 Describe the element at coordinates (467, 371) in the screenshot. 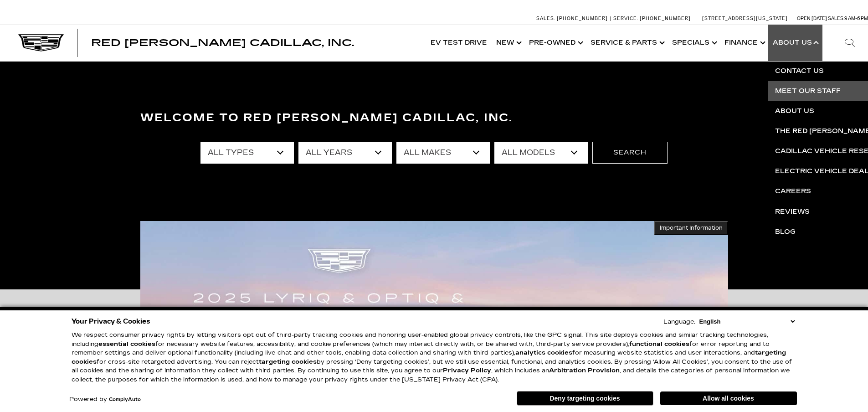

I see `u: Privacy Policy` at that location.